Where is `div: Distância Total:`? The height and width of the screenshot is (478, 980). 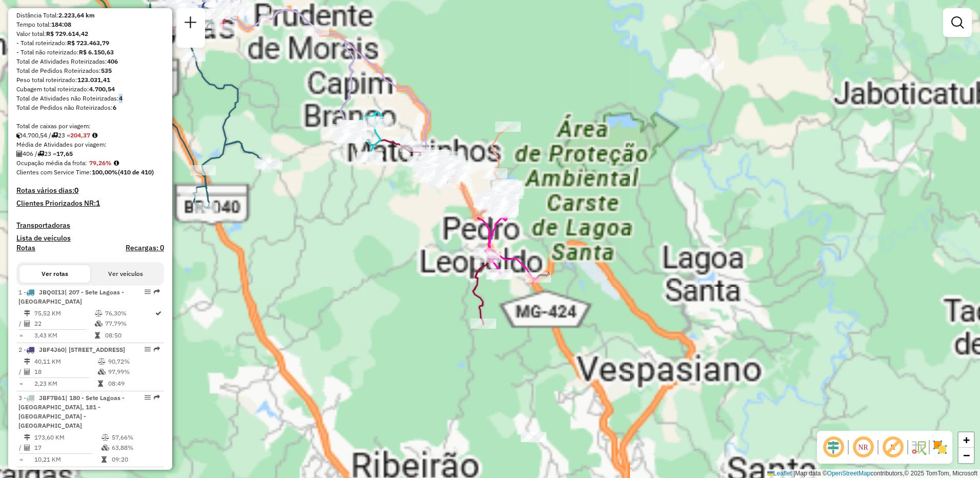 div: Distância Total: is located at coordinates (90, 15).